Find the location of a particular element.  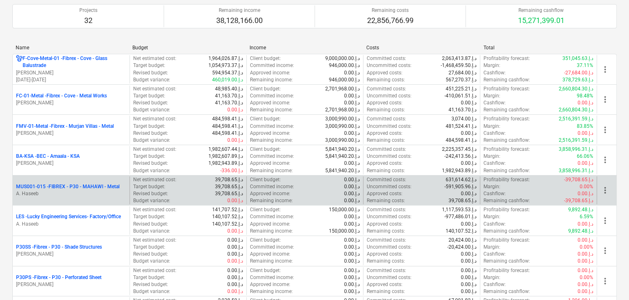

p: MUS001-015 - FIBREX - P30 - MAHAWI - Metal is located at coordinates (68, 187).